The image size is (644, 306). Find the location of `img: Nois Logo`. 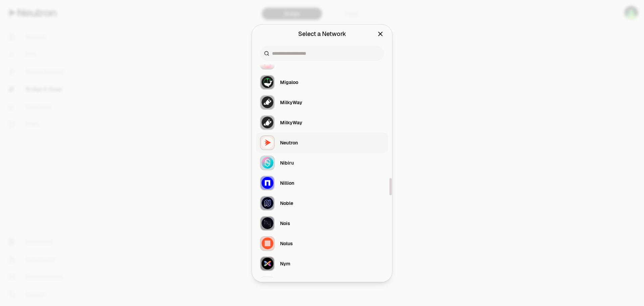

img: Nois Logo is located at coordinates (267, 223).